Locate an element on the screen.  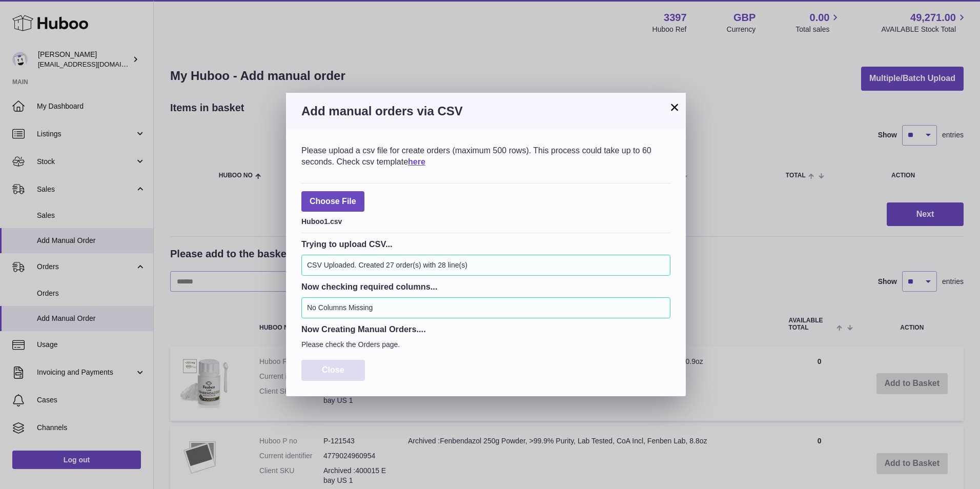
p: Please check the Orders page. is located at coordinates (486, 344).